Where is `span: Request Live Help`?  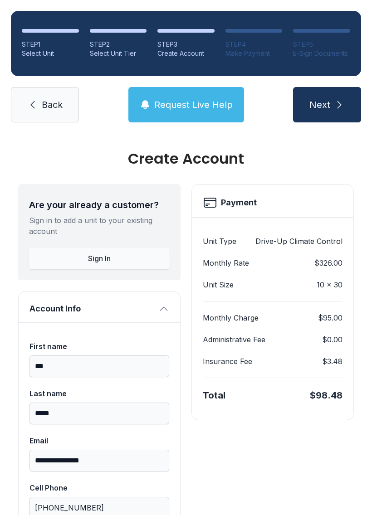
span: Request Live Help is located at coordinates (193, 105).